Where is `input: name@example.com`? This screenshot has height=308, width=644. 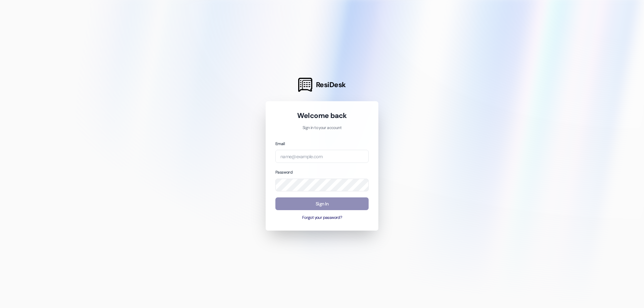 input: name@example.com is located at coordinates (322, 156).